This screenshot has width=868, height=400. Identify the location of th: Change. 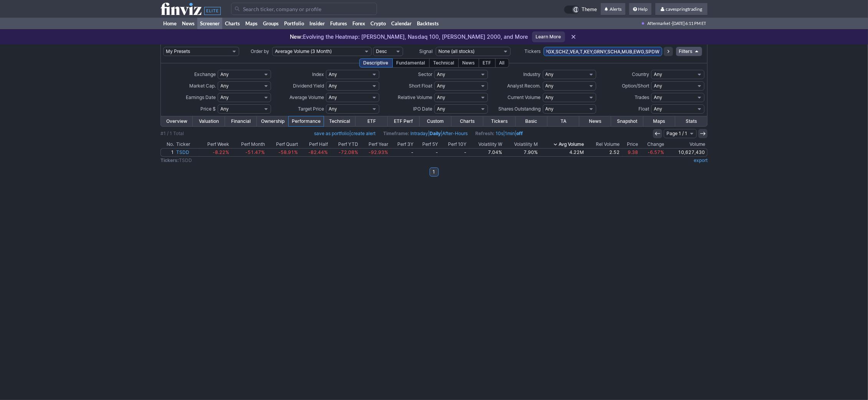
(653, 144).